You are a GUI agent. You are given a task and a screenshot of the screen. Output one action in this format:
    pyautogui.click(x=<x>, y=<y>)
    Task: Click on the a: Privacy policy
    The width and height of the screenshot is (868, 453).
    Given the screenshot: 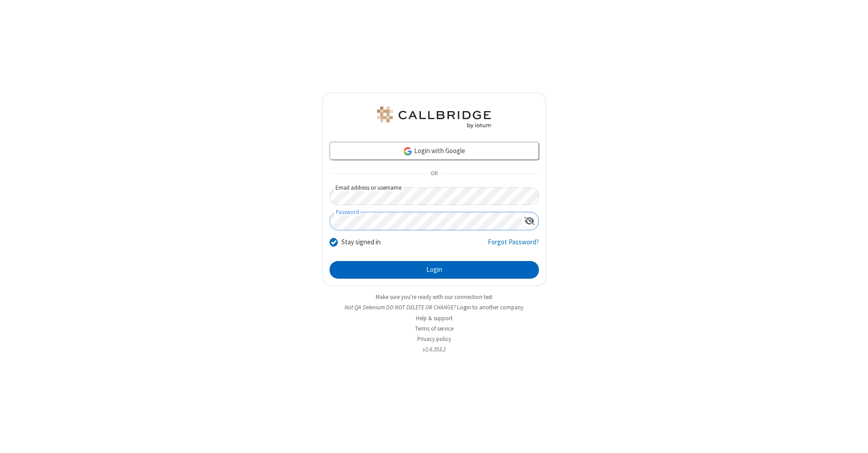 What is the action you would take?
    pyautogui.click(x=434, y=339)
    